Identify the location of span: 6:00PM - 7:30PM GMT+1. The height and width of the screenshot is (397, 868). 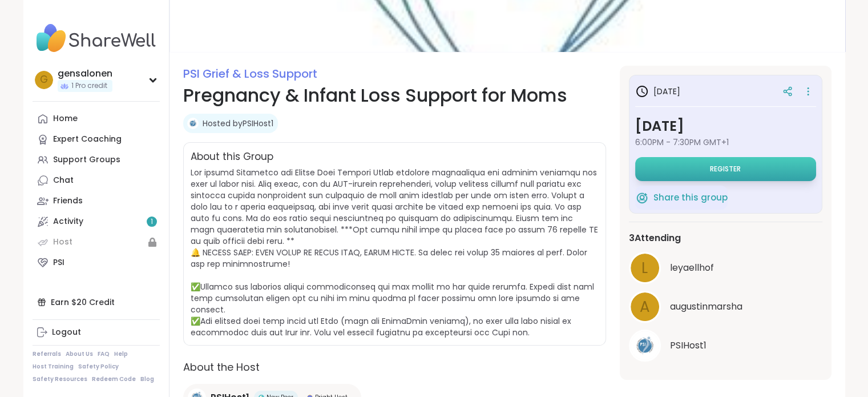
(726, 143).